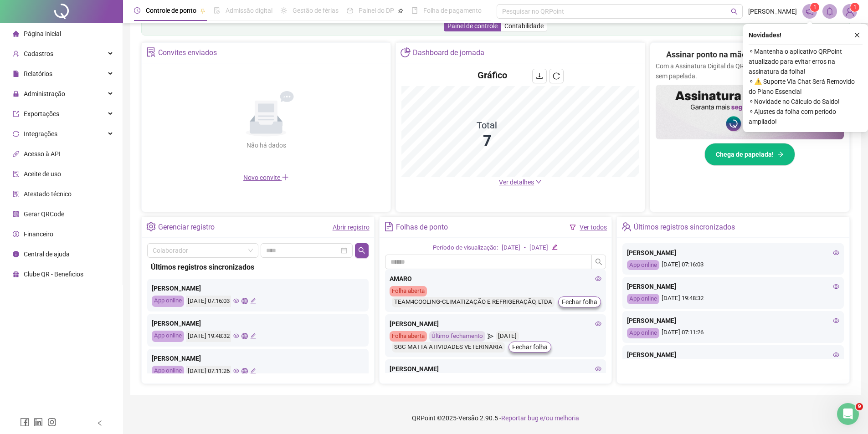 The height and width of the screenshot is (434, 868). What do you see at coordinates (859, 407) in the screenshot?
I see `span: 9` at bounding box center [859, 407].